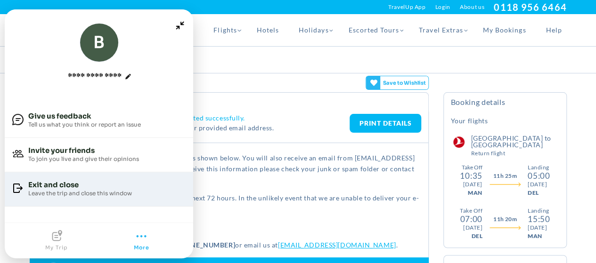 The width and height of the screenshot is (596, 263). What do you see at coordinates (205, 118) in the screenshot?
I see `h4: Thank You. Your booking has been completed successfully.` at bounding box center [205, 118].